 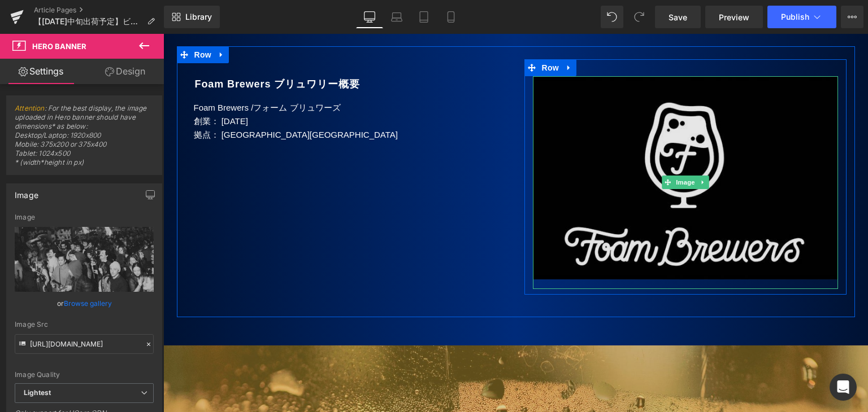 I want to click on div: Image Src, so click(x=84, y=325).